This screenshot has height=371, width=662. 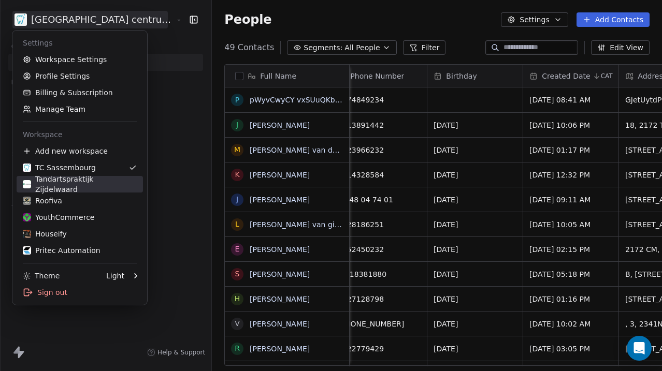 What do you see at coordinates (58, 217) in the screenshot?
I see `div: YouthCommerce` at bounding box center [58, 217].